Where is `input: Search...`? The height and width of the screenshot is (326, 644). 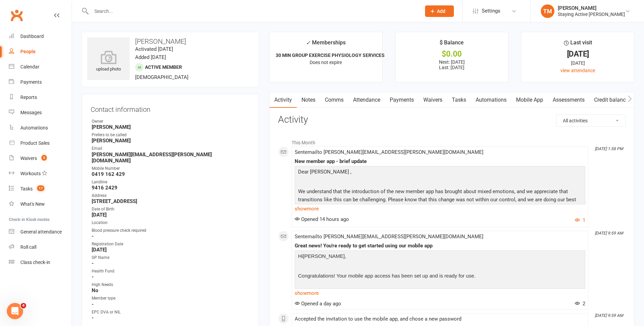
input: Search... is located at coordinates (252, 11).